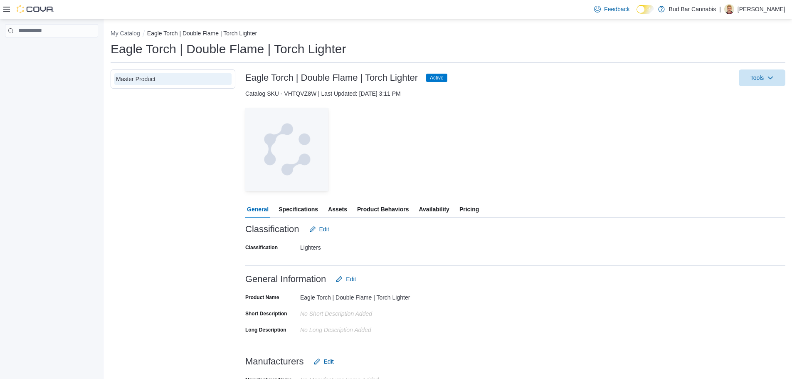 The image size is (792, 379). I want to click on span: Tools, so click(757, 78).